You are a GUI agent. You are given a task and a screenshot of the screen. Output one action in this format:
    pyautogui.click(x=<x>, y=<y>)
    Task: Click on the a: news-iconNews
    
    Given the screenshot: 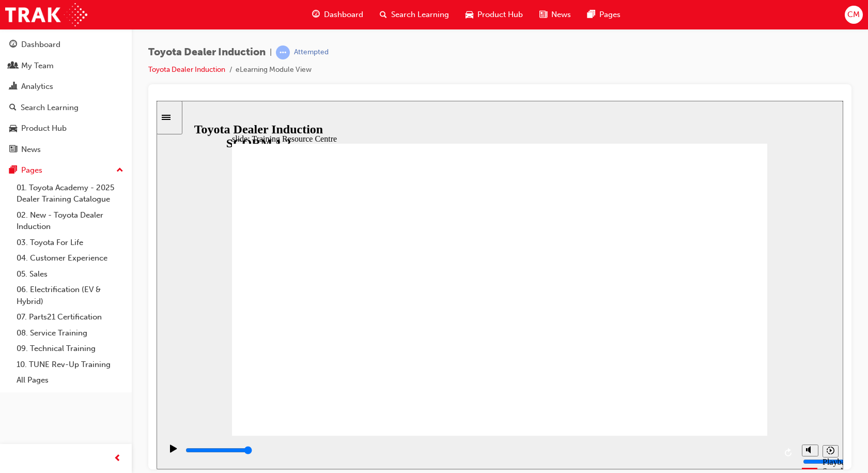 What is the action you would take?
    pyautogui.click(x=555, y=15)
    